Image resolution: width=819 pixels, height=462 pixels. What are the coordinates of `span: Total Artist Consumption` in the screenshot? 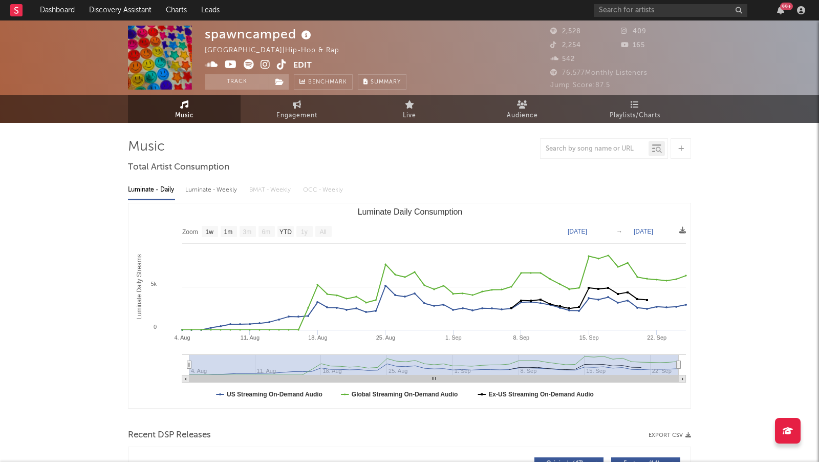 It's located at (179, 167).